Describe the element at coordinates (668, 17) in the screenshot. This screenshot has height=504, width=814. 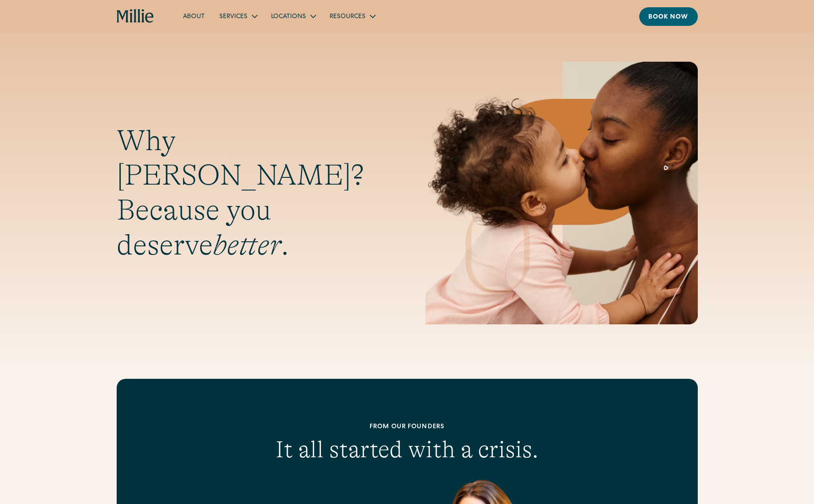
I see `div: Book now` at that location.